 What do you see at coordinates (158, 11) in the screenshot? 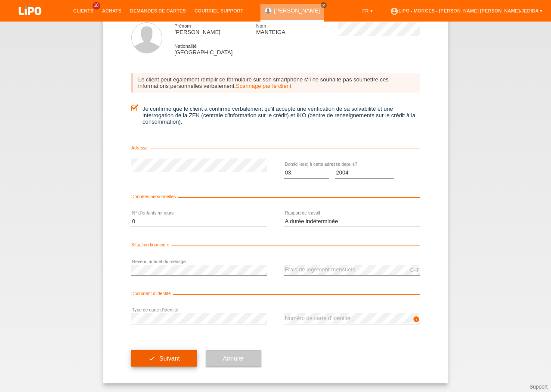
I see `a: Demandes de cartes` at bounding box center [158, 11].